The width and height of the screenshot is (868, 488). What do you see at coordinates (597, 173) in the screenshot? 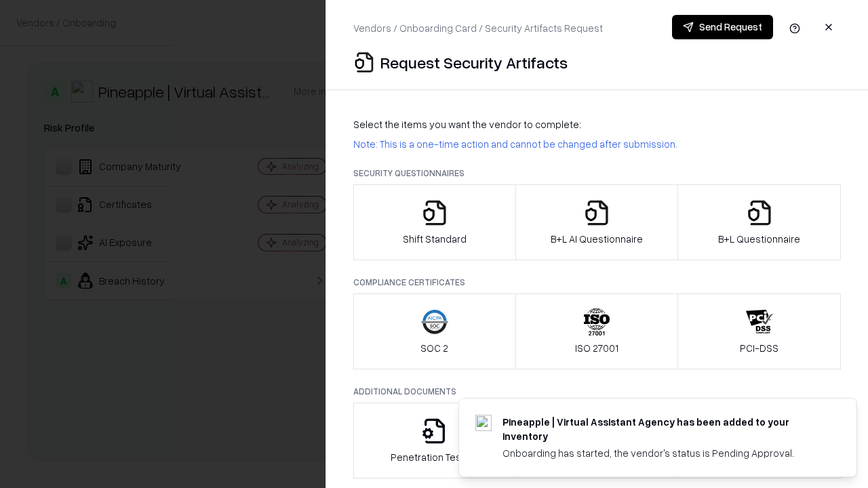
I see `p: Security Questionnaires` at bounding box center [597, 173].